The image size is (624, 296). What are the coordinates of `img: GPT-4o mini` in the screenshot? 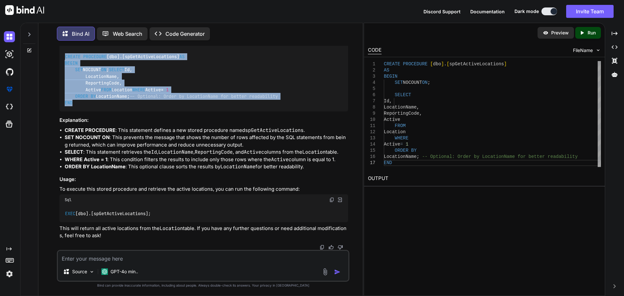 It's located at (105, 272).